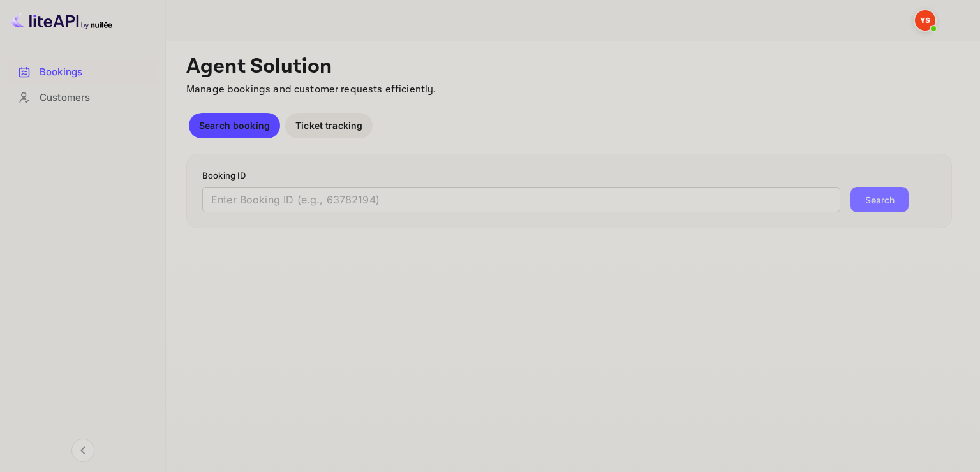  Describe the element at coordinates (234, 125) in the screenshot. I see `p: Search booking` at that location.